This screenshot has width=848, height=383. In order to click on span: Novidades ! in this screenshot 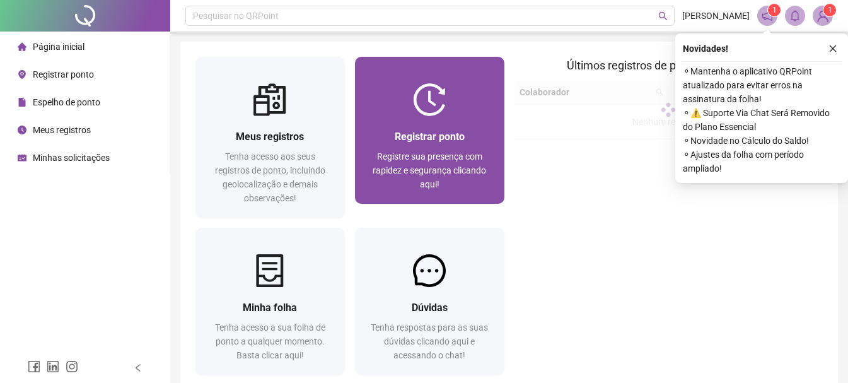, I will do `click(706, 49)`.